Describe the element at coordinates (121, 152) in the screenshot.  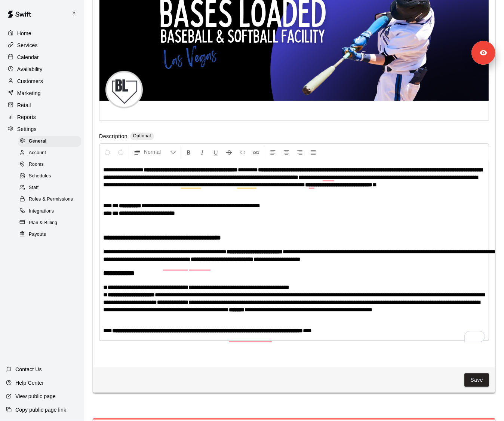
I see `button: Redo` at that location.